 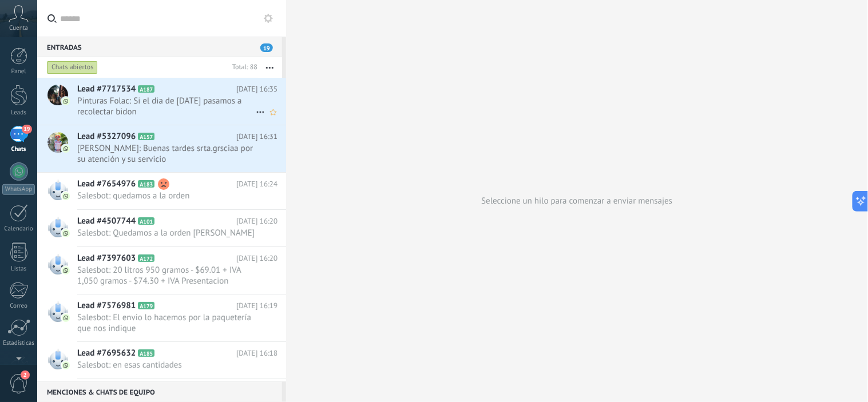 I want to click on div: Leads, so click(x=19, y=113).